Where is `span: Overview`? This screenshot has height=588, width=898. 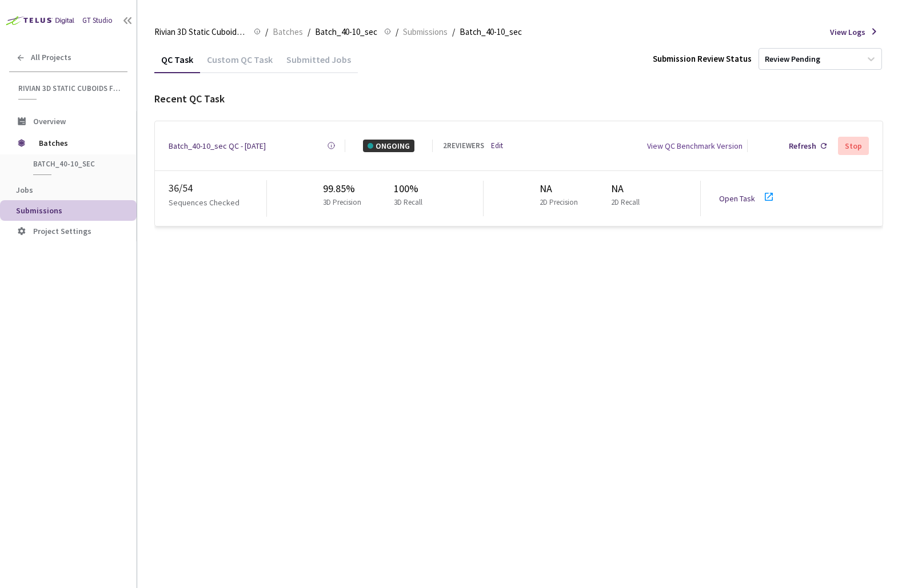 span: Overview is located at coordinates (49, 121).